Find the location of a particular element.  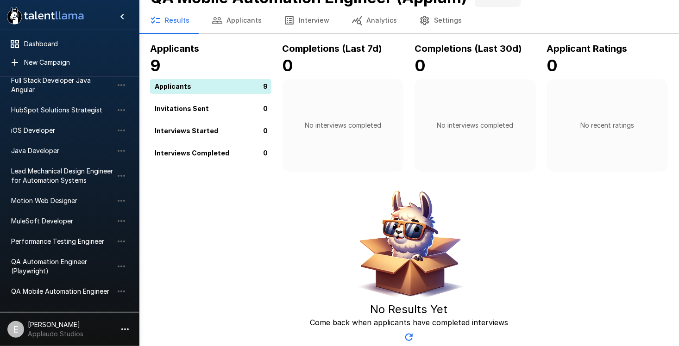

b: Applicant Ratings is located at coordinates (587, 49).